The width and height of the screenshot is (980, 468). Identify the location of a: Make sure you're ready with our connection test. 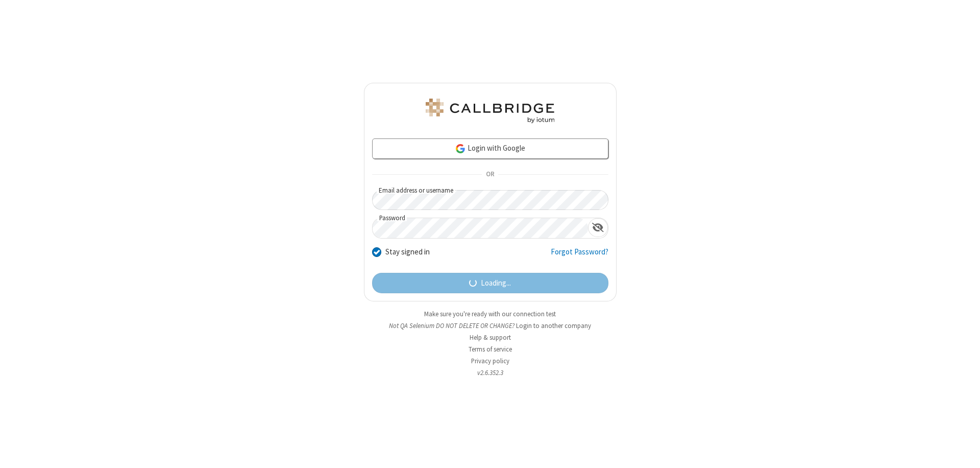
(490, 313).